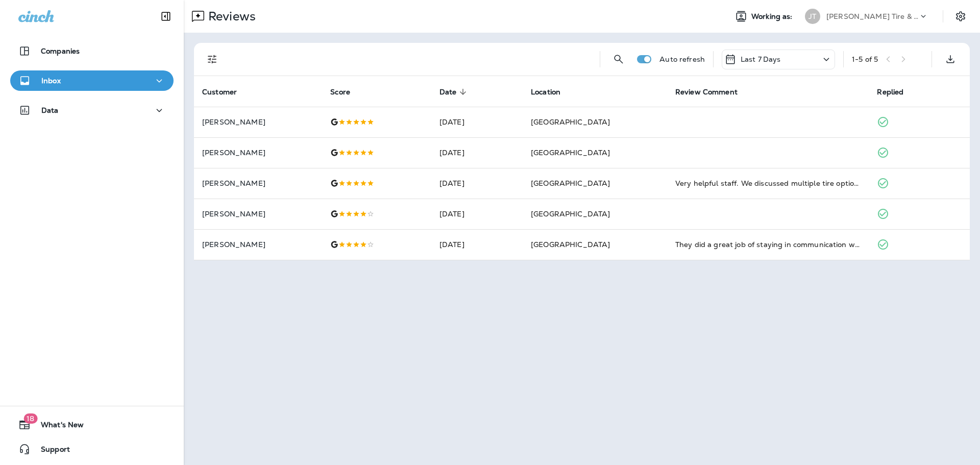 This screenshot has width=980, height=465. What do you see at coordinates (865, 59) in the screenshot?
I see `div: 1 - 5 of 5` at bounding box center [865, 59].